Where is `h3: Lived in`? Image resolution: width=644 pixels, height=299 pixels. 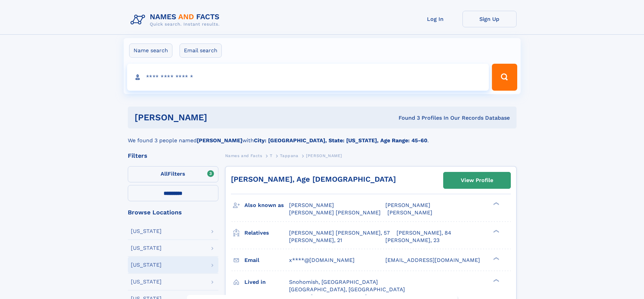
h3: Lived in is located at coordinates (266, 283).